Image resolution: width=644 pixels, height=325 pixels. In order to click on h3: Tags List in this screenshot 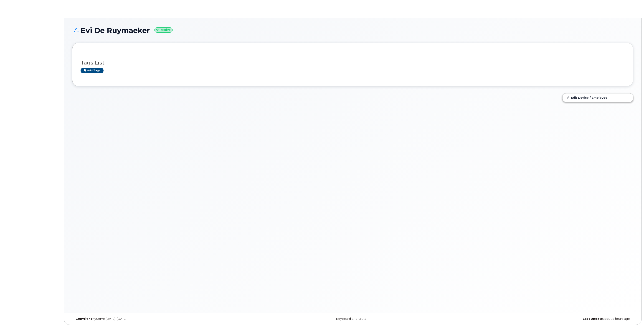, I will do `click(353, 63)`.